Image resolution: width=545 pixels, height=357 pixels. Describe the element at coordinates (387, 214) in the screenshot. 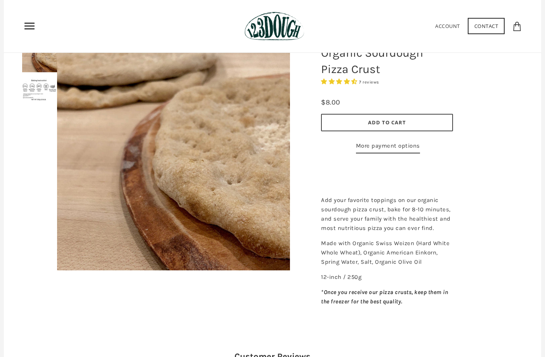

I see `p: Add your favorite toppings on our organic sourdough pizza crust, bake for 8-10 minutes, and serve...` at that location.